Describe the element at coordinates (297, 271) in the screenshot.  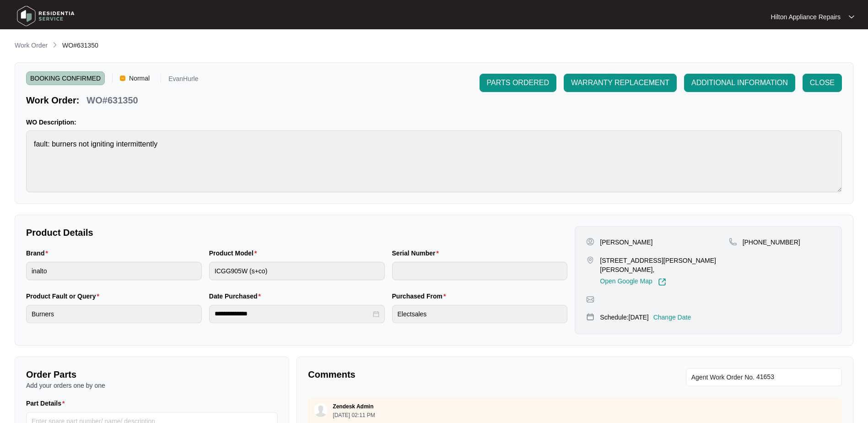
I see `input: Product Model` at that location.